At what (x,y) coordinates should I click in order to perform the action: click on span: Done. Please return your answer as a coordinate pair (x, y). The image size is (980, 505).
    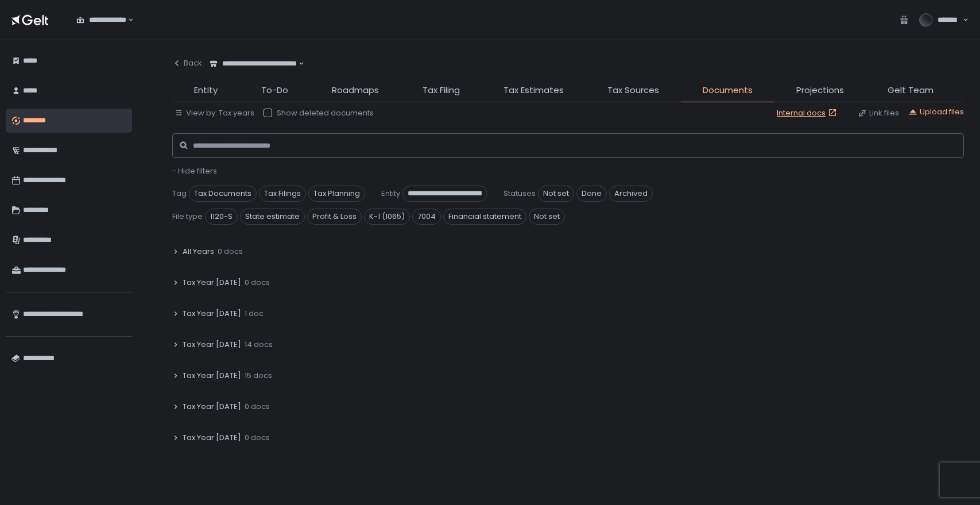
    Looking at the image, I should click on (592, 194).